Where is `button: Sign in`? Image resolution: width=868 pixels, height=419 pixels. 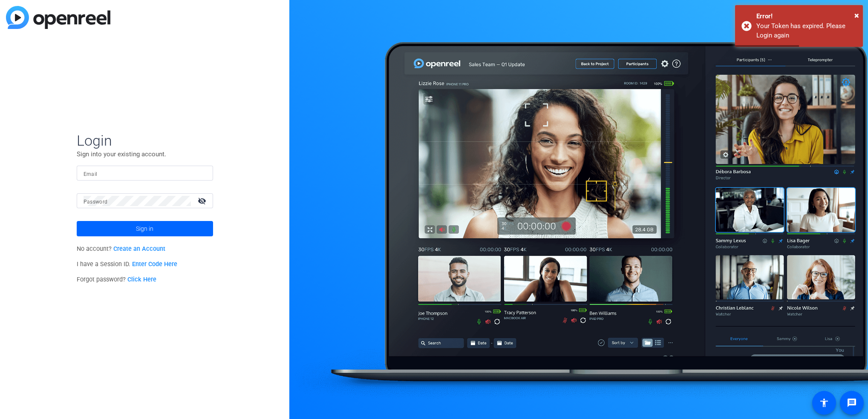 button: Sign in is located at coordinates (145, 229).